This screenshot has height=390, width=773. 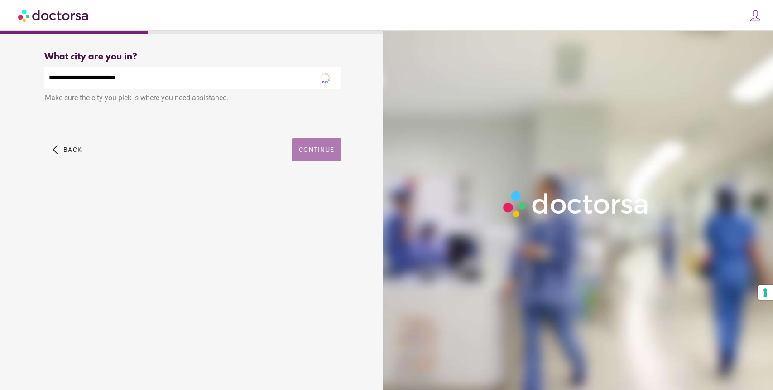 What do you see at coordinates (576, 204) in the screenshot?
I see `img: Logo-Doctorsa-trans-White-partial-flat.png` at bounding box center [576, 204].